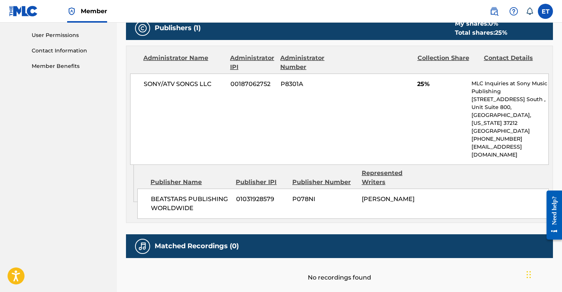 Image resolution: width=562 pixels, height=292 pixels. I want to click on div: Notifications, so click(529, 11).